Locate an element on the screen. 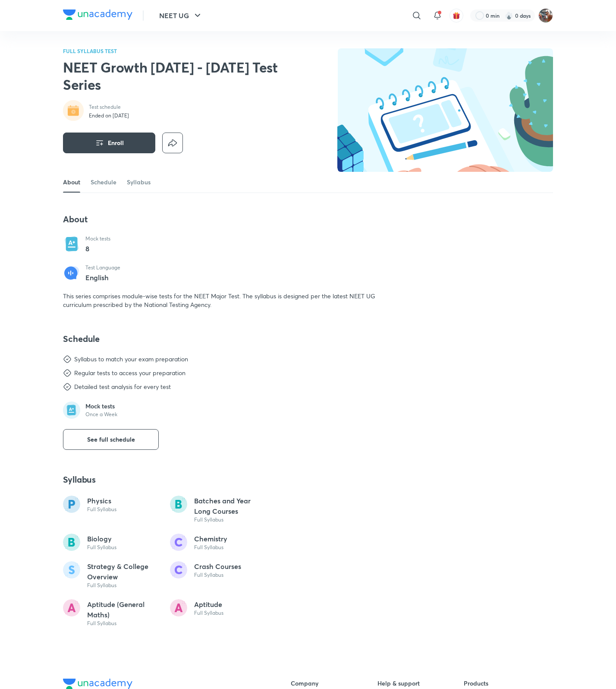 The image size is (616, 689). h4: About is located at coordinates (225, 220).